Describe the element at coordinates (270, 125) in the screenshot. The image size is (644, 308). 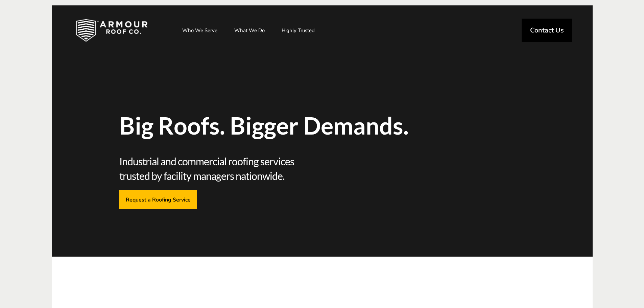
I see `span: Big Roofs. Bigger Demands.` at that location.